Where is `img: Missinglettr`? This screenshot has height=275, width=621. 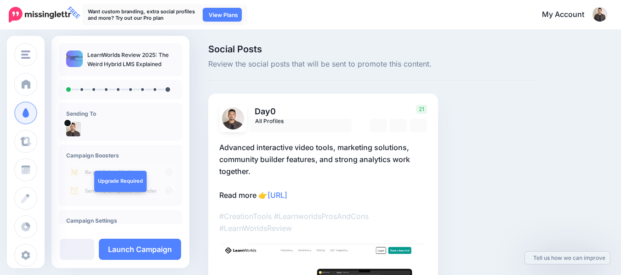
img: Missinglettr is located at coordinates (40, 15).